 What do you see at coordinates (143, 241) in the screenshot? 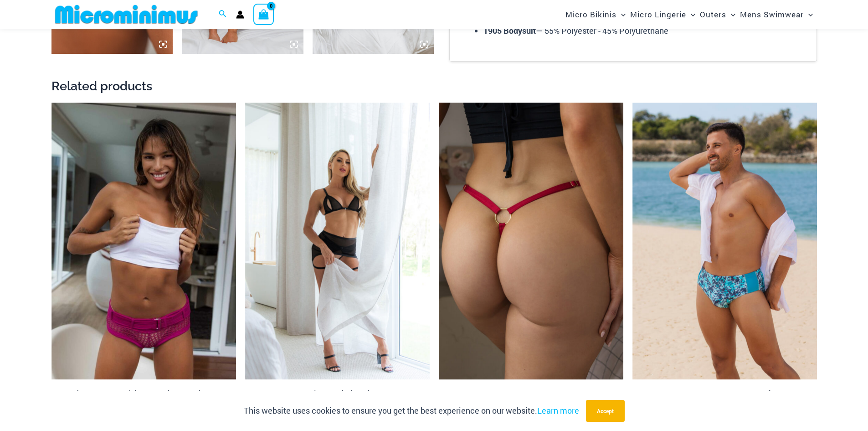
I see `a: Lighthouse Fuchsia 516 Shorts 04Lighthouse Fuchsia 516 Shorts 05Lighthouse Fuchsia 516 Shorts 05` at bounding box center [143, 241].